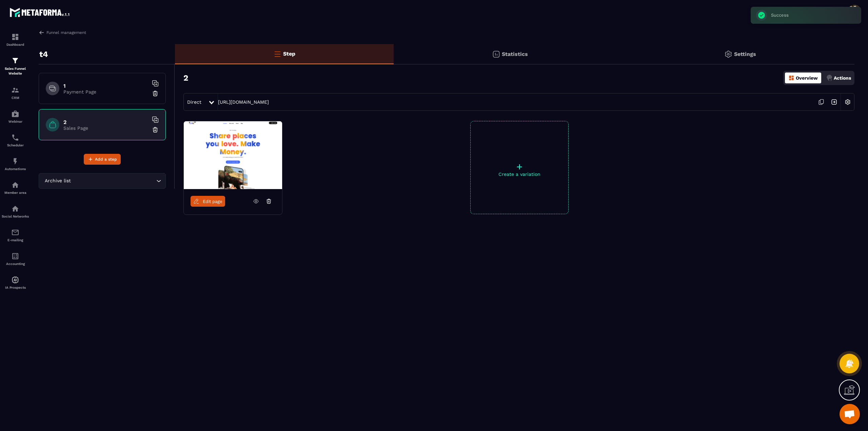  What do you see at coordinates (106, 159) in the screenshot?
I see `span: Add a step` at bounding box center [106, 159].